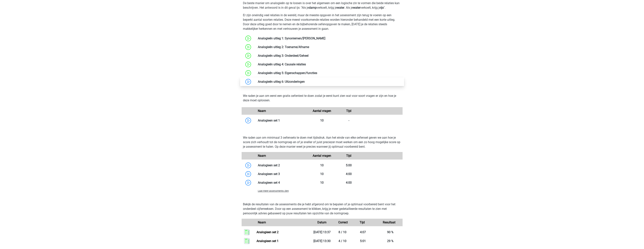 Image resolution: width=644 pixels, height=249 pixels. I want to click on div: Datum, so click(322, 223).